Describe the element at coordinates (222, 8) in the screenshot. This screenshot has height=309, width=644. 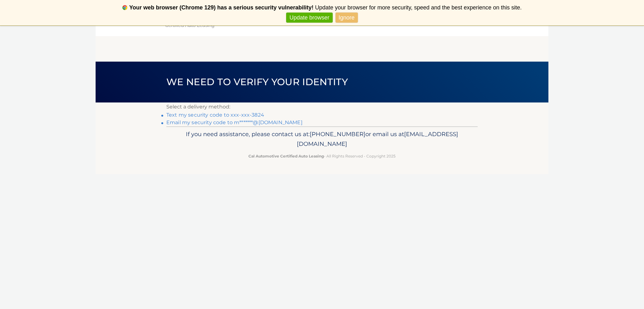
I see `b: Your web browser (Chrome 129) has a serious security vulnerability!` at that location.